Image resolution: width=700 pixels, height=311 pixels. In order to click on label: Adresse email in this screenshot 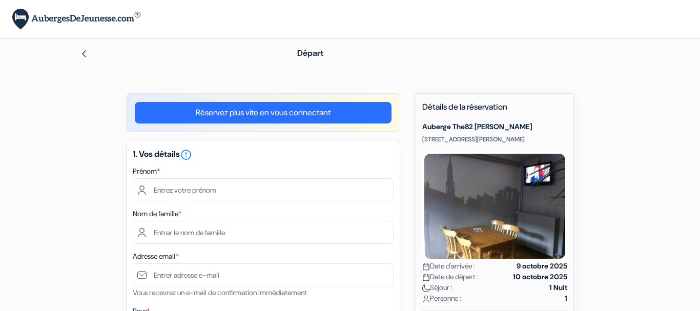, I will do `click(155, 256)`.